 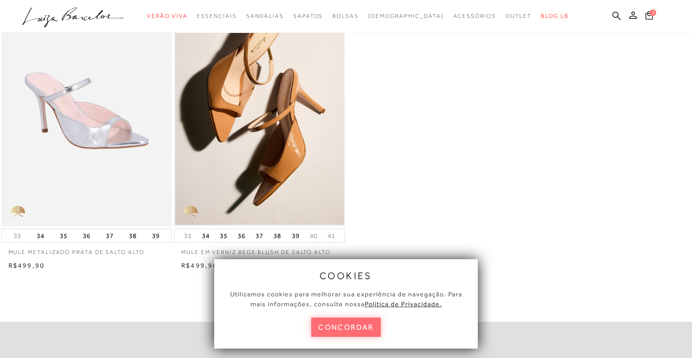 I want to click on p: MULE EM VERNIZ BEGE BLUSH DE SALTO ALTO, so click(x=259, y=249).